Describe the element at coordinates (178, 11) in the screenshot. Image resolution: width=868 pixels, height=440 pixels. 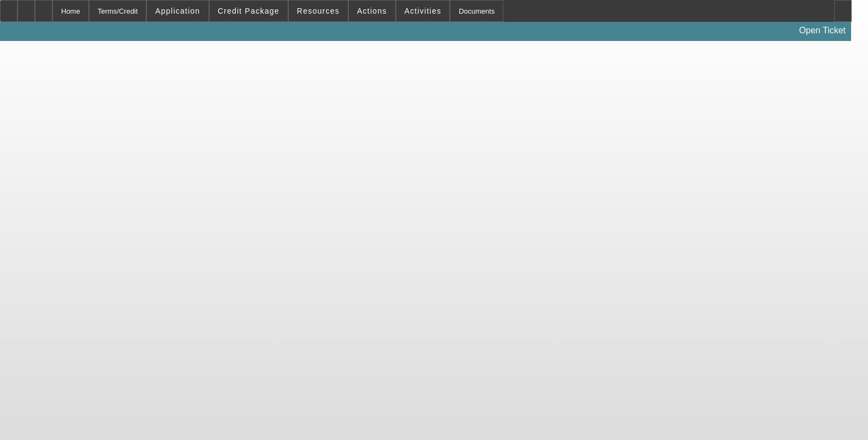
I see `span: Application` at that location.